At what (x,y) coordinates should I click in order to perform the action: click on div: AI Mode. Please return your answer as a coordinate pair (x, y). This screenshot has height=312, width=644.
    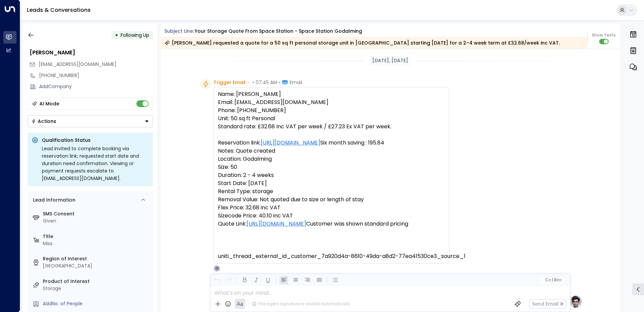
    Looking at the image, I should click on (50, 103).